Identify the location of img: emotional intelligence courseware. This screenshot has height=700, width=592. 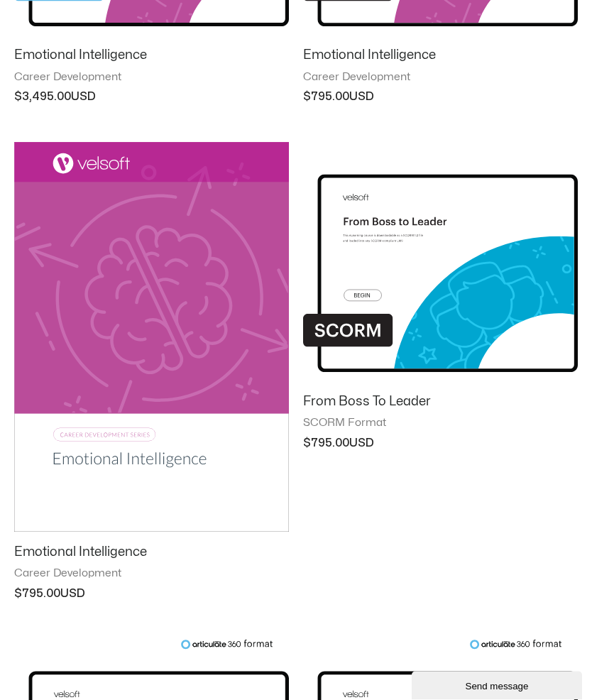
(151, 337).